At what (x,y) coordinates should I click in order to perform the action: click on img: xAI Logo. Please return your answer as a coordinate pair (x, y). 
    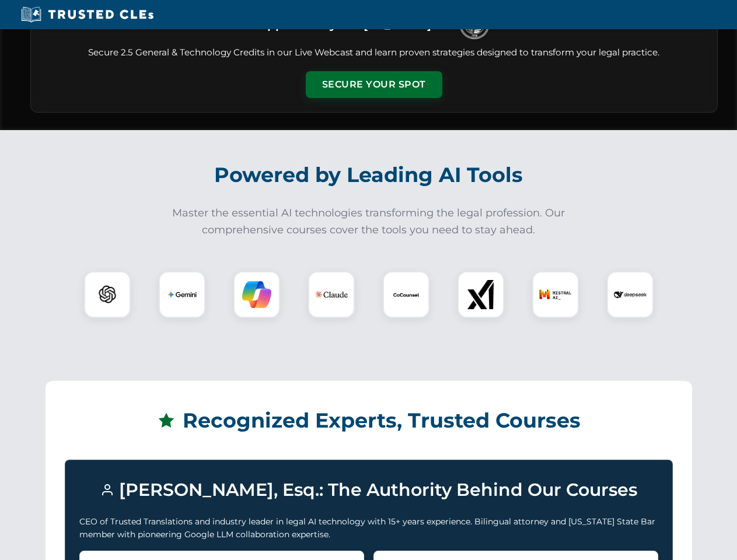
    Looking at the image, I should click on (480, 294).